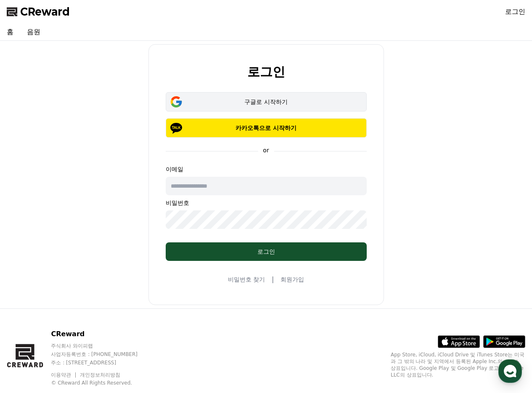 This screenshot has width=532, height=393. I want to click on p: 이메일, so click(266, 169).